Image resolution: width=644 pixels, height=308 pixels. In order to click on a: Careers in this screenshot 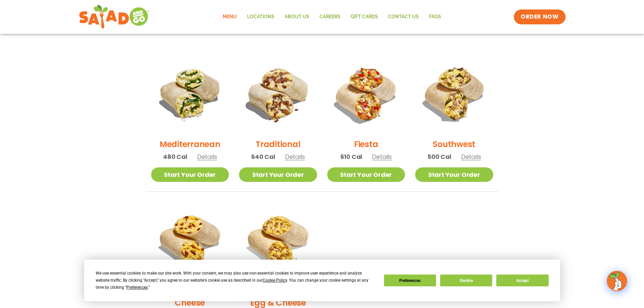, I will do `click(330, 17)`.